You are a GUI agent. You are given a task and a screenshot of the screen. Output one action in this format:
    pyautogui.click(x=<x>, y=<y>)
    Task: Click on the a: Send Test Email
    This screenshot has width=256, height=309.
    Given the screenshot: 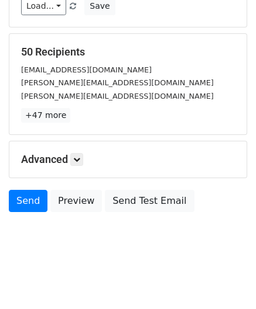 What is the action you would take?
    pyautogui.click(x=149, y=201)
    